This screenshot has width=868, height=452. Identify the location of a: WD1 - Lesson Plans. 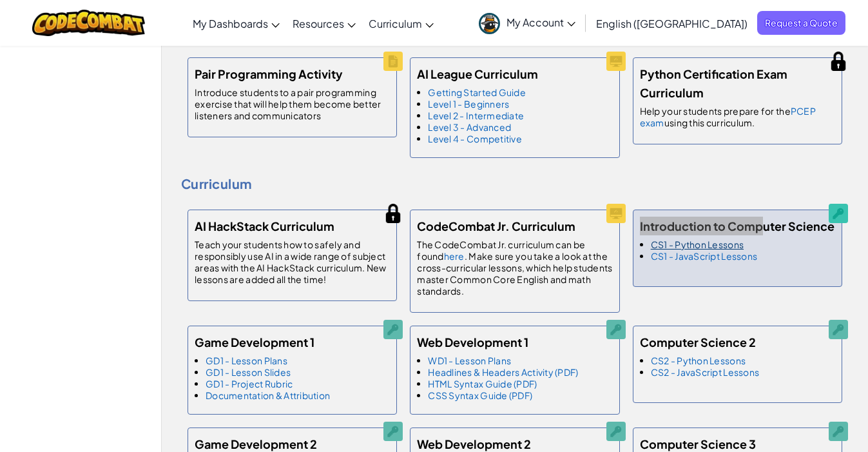
(469, 360).